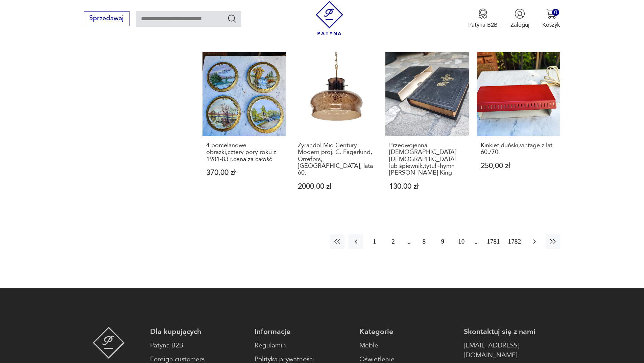  What do you see at coordinates (556, 12) in the screenshot?
I see `div: 0` at bounding box center [556, 12].